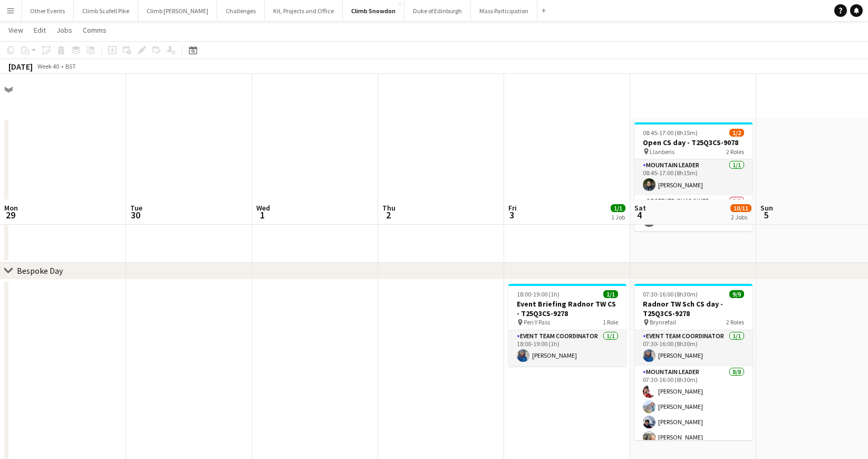 Image resolution: width=868 pixels, height=459 pixels. What do you see at coordinates (438, 10) in the screenshot?
I see `button: Duke of Edinburgh` at bounding box center [438, 10].